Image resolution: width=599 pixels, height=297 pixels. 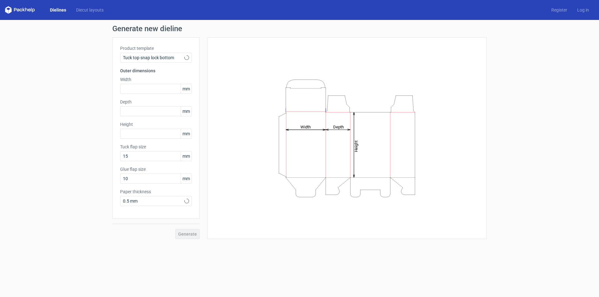 I want to click on a: Log in, so click(x=583, y=10).